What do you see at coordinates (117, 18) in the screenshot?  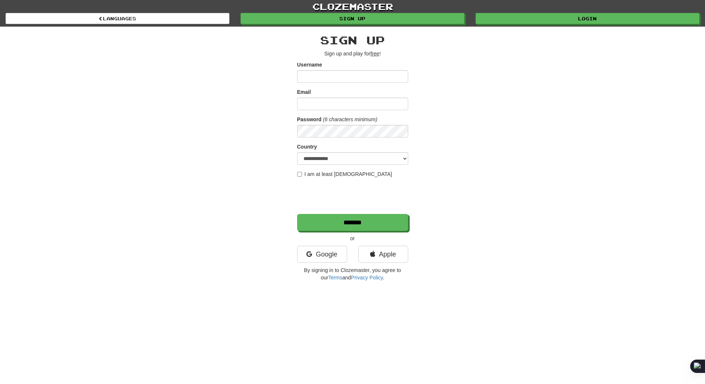 I see `a: Languages` at bounding box center [117, 18].